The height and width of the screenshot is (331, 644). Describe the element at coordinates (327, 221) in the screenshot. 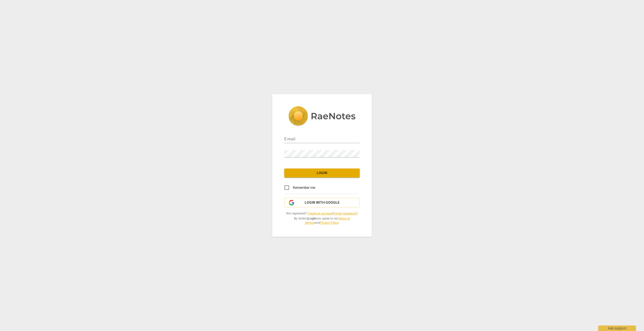

I see `a: Terms of Service` at that location.